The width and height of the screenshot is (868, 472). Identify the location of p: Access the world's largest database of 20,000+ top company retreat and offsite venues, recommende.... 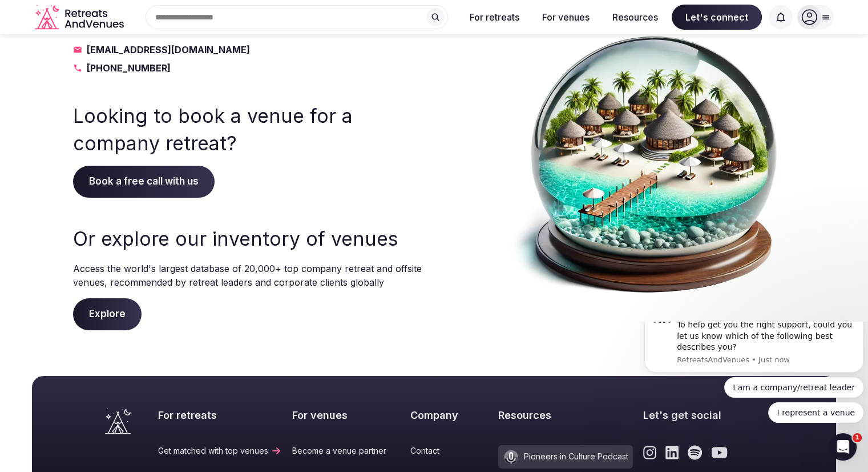
(248, 275).